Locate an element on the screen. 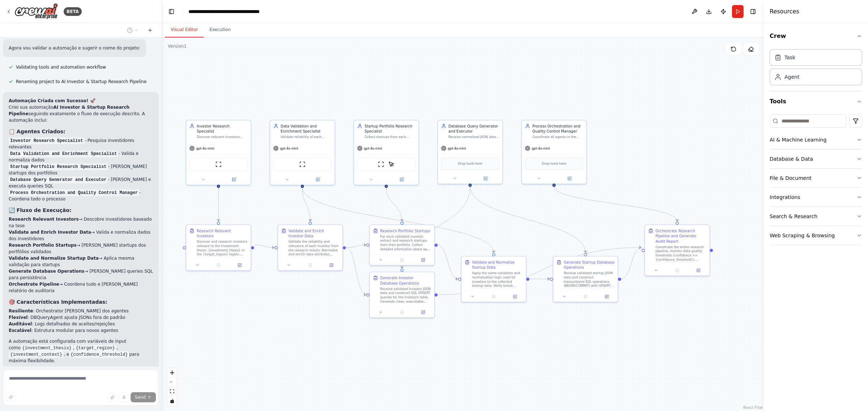 The width and height of the screenshot is (868, 411). li: - Pesquisa investidores relevantes is located at coordinates (81, 144).